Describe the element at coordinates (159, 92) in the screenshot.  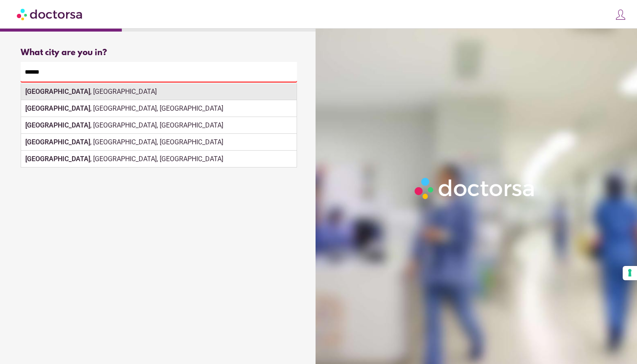
I see `div: Make sure the city you pick is where you need assistance.` at that location.